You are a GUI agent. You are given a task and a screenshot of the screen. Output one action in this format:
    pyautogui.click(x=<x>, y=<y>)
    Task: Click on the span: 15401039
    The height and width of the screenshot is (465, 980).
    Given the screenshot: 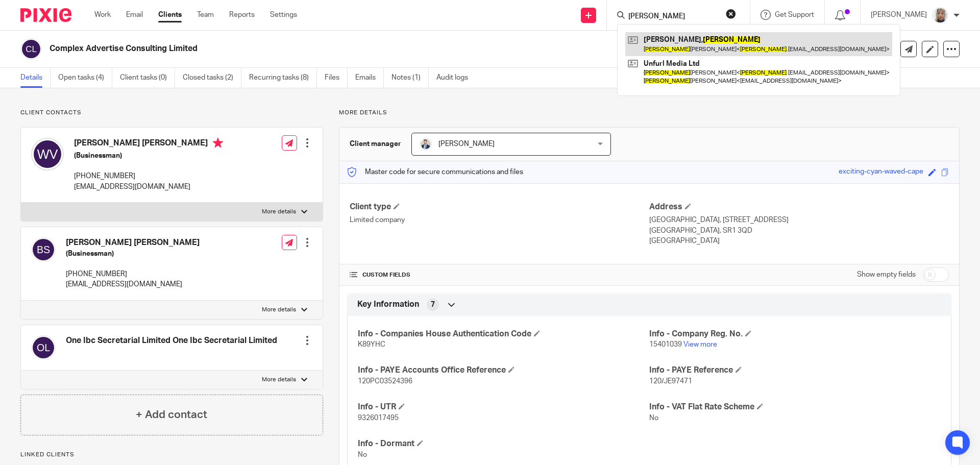 What is the action you would take?
    pyautogui.click(x=666, y=345)
    